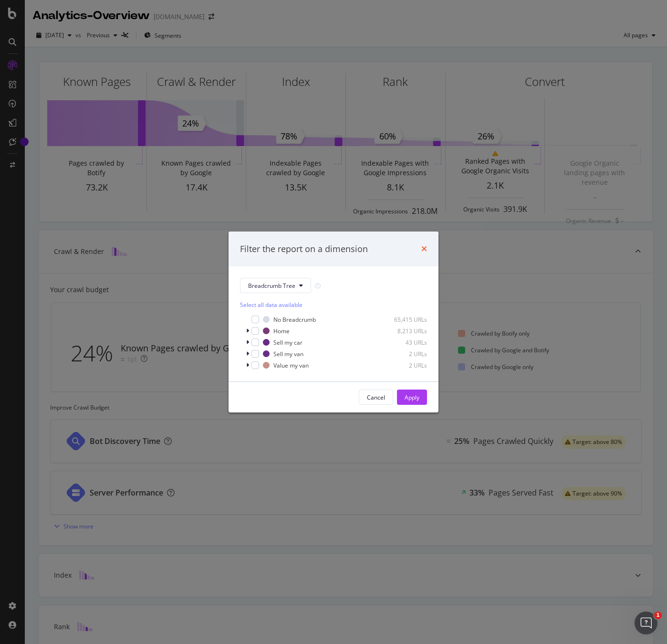 The width and height of the screenshot is (667, 644). Describe the element at coordinates (288, 354) in the screenshot. I see `div: Sell my van` at that location.